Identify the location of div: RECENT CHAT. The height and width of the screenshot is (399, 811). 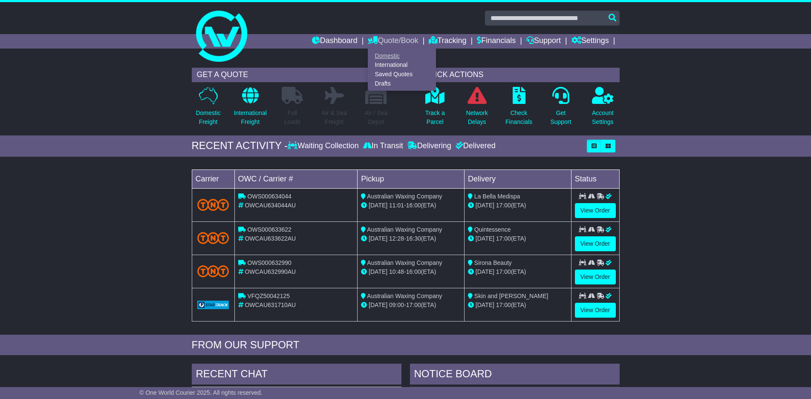
(296, 375).